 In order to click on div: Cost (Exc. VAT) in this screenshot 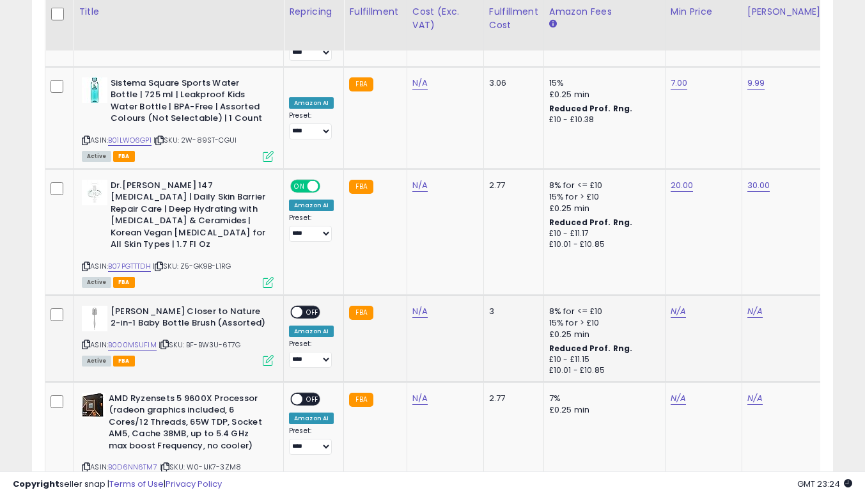, I will do `click(445, 19)`.